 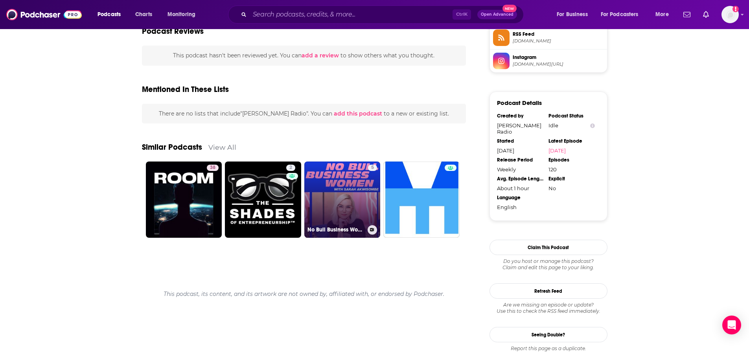 I want to click on span: RSS Feed, so click(x=558, y=34).